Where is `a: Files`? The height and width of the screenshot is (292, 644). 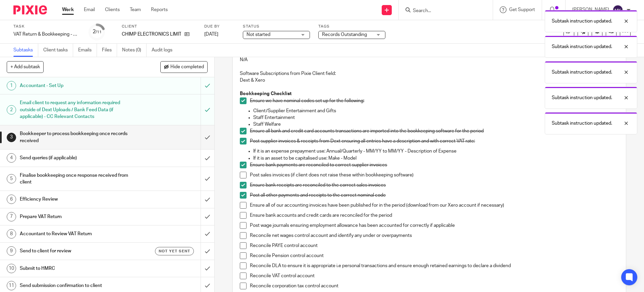 a: Files is located at coordinates (109, 50).